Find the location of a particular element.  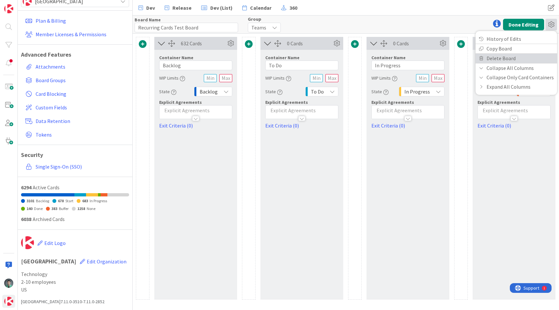

span: 683 is located at coordinates (85, 200).